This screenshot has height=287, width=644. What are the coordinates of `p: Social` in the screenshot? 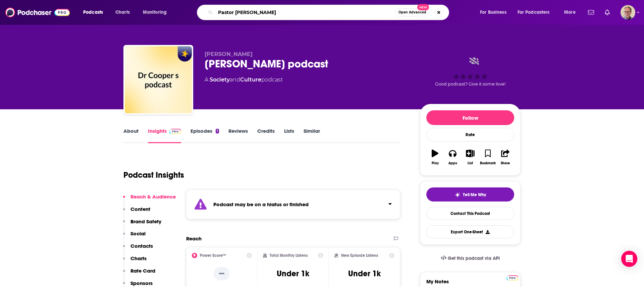 It's located at (138, 234).